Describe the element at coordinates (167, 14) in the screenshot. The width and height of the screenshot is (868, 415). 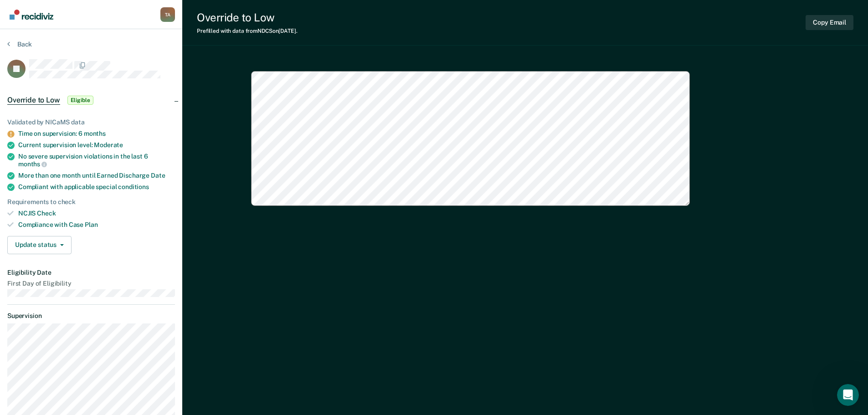
I see `button: Profile dropdown button` at that location.